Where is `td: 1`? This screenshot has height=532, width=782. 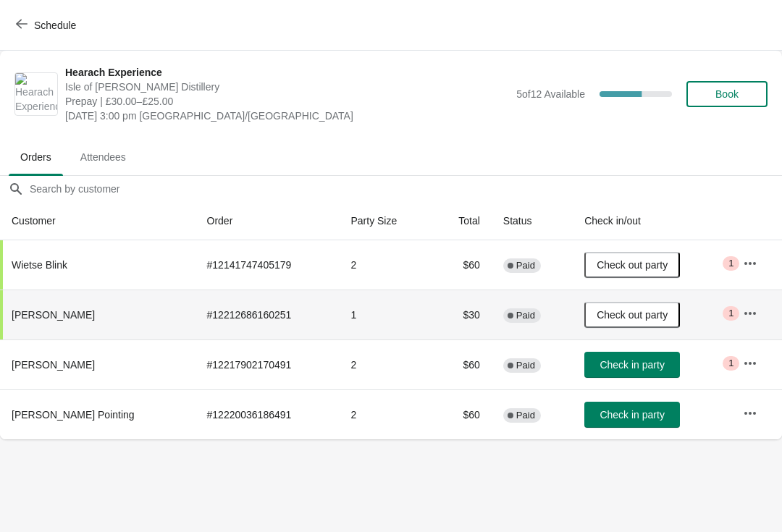 td: 1 is located at coordinates (385, 314).